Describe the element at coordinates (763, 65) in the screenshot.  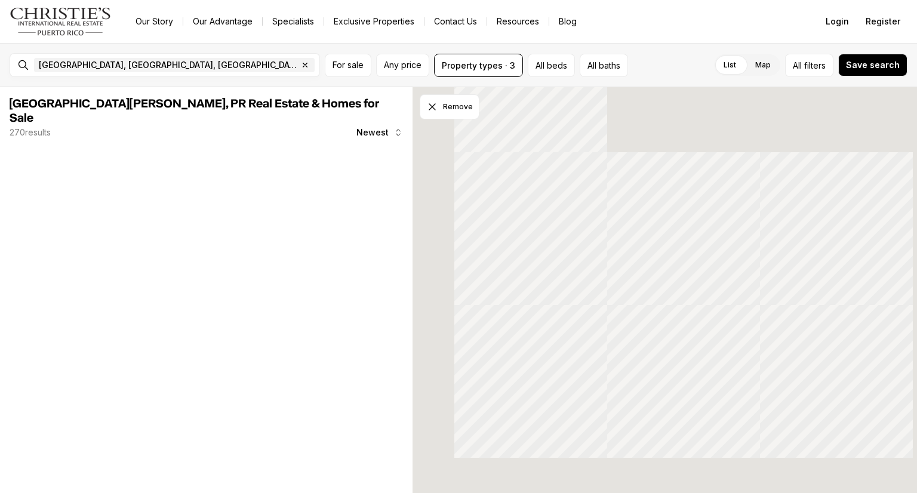
I see `label: Map` at that location.